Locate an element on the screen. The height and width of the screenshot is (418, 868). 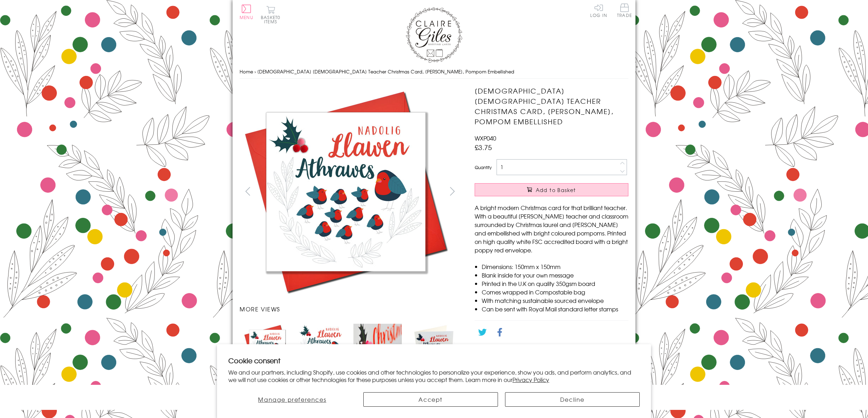
button: next is located at coordinates (452, 191).